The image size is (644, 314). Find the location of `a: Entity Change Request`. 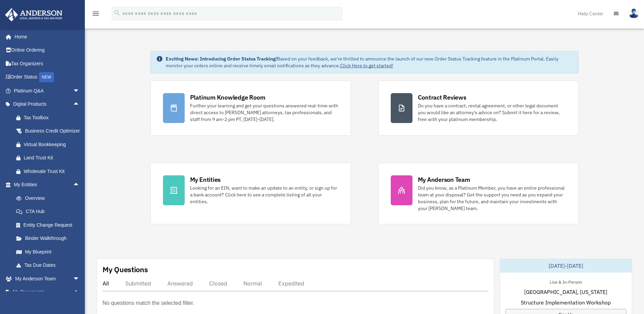

a: Entity Change Request is located at coordinates (50, 225).